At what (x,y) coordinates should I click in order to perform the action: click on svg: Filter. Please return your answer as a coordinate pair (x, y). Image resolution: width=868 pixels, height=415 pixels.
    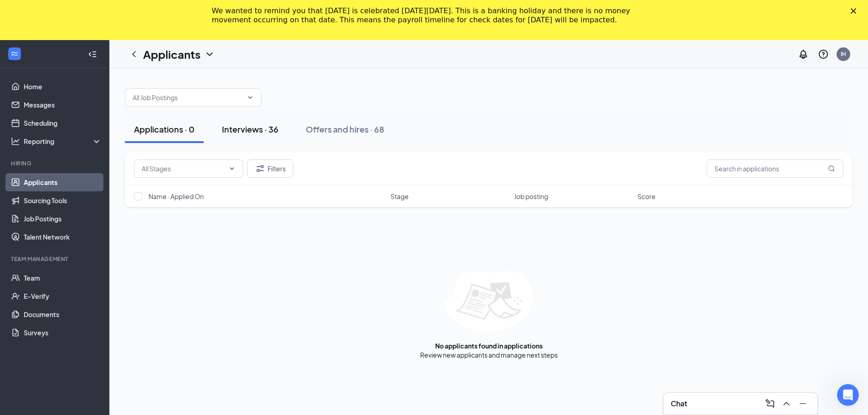
    Looking at the image, I should click on (260, 169).